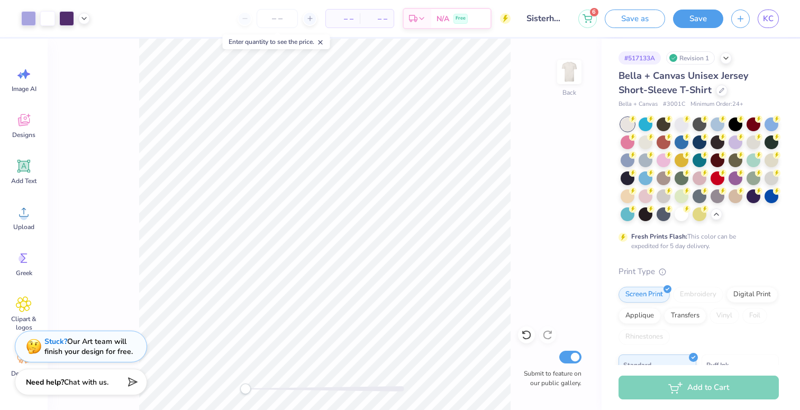 The height and width of the screenshot is (410, 800). I want to click on button: Save as, so click(635, 19).